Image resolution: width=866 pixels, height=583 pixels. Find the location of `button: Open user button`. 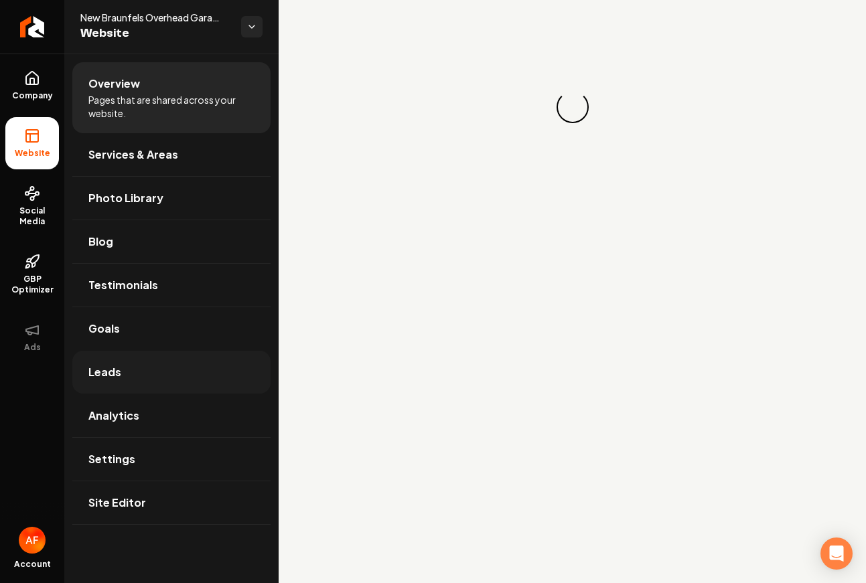

button: Open user button is located at coordinates (32, 540).